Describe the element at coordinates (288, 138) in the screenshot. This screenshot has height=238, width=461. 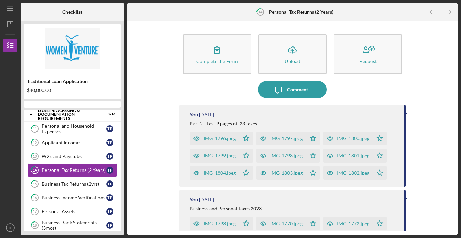
I see `button: IMG_1797.jpeg` at that location.